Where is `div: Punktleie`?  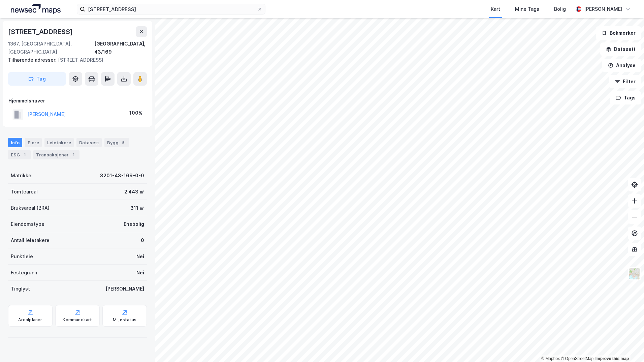
div: Punktleie is located at coordinates (22, 257).